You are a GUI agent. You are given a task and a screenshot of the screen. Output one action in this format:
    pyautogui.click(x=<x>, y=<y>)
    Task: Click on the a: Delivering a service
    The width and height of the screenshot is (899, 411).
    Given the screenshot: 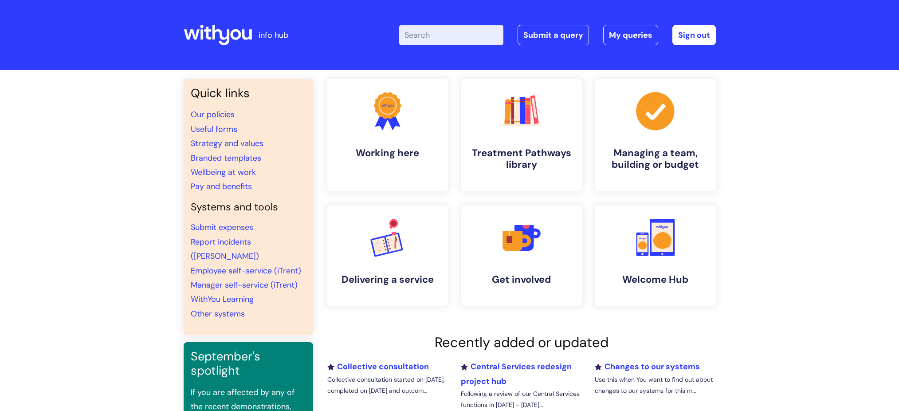 What is the action you would take?
    pyautogui.click(x=388, y=255)
    